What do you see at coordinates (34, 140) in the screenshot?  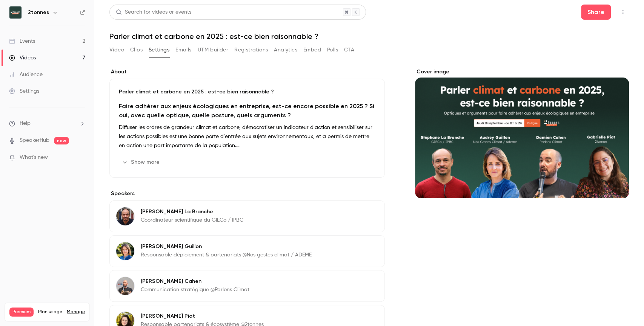 I see `a: SpeakerHub` at bounding box center [34, 140].